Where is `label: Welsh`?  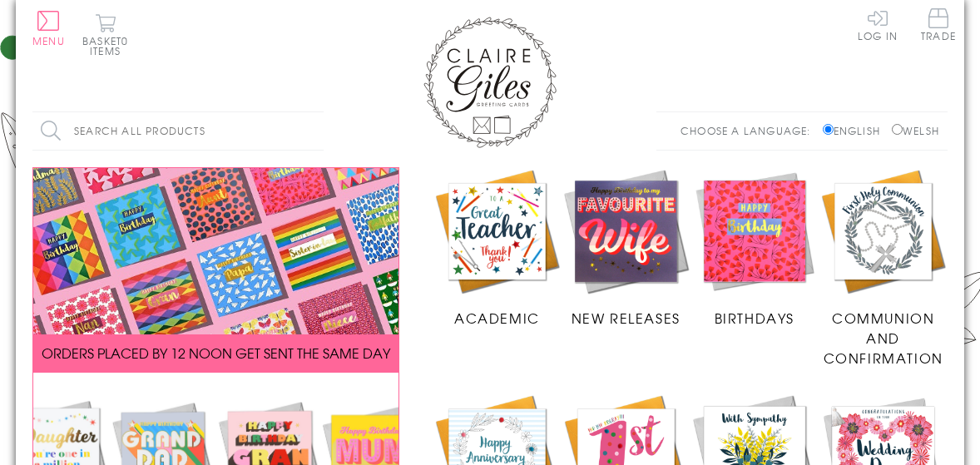
label: Welsh is located at coordinates (915, 131).